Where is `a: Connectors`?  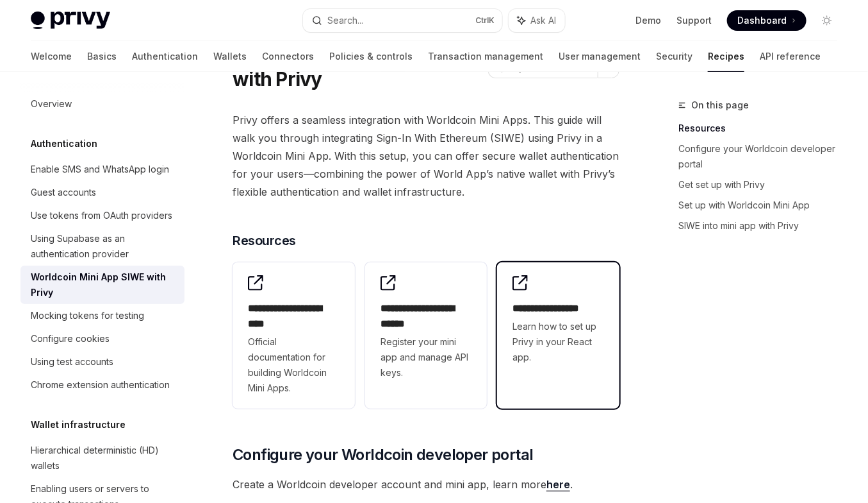 a: Connectors is located at coordinates (288, 57).